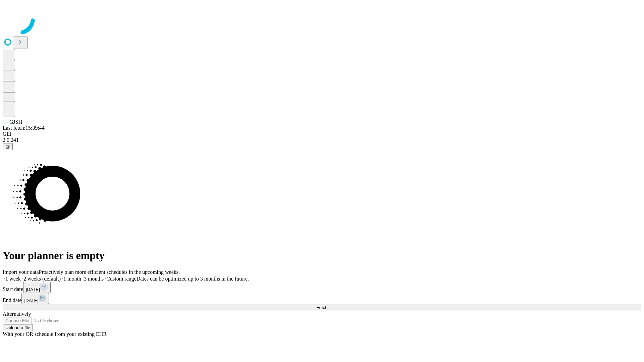 This screenshot has width=644, height=362. What do you see at coordinates (322, 256) in the screenshot?
I see `h1: Your planner is empty` at bounding box center [322, 256].